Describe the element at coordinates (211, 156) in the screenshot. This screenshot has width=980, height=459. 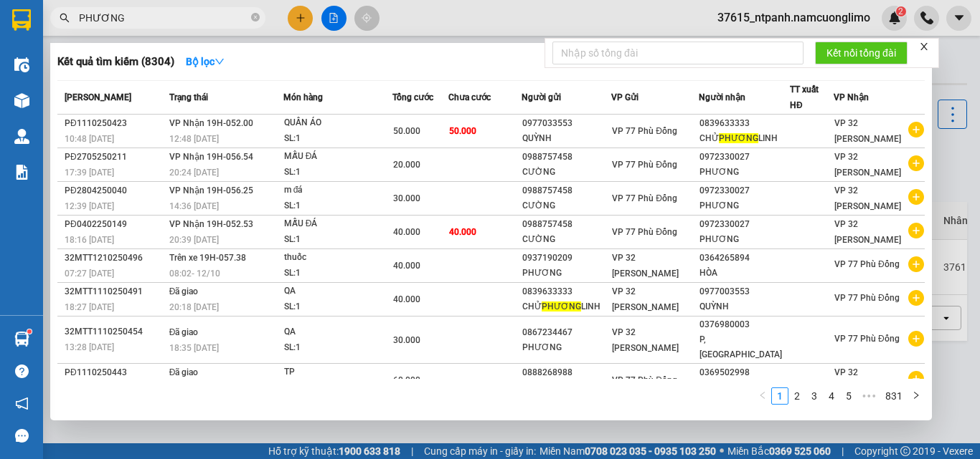
I see `span: VP Nhận 19H-056.54` at that location.